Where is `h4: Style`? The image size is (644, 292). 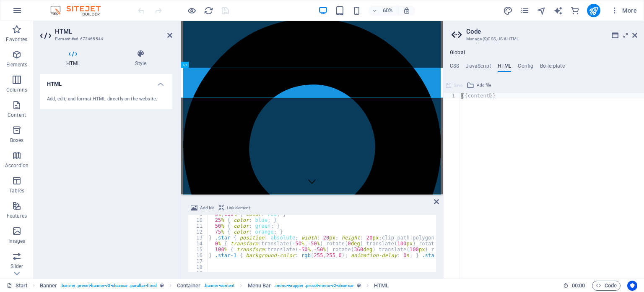
h4: Style is located at coordinates (141, 58).